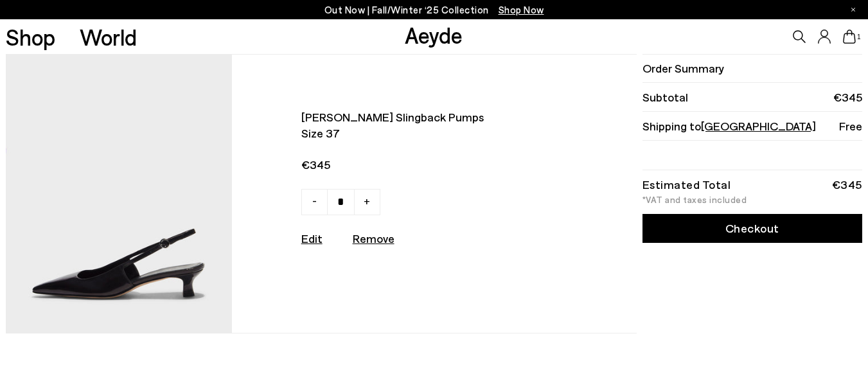 This screenshot has width=868, height=390. What do you see at coordinates (849, 37) in the screenshot?
I see `a: 1` at bounding box center [849, 37].